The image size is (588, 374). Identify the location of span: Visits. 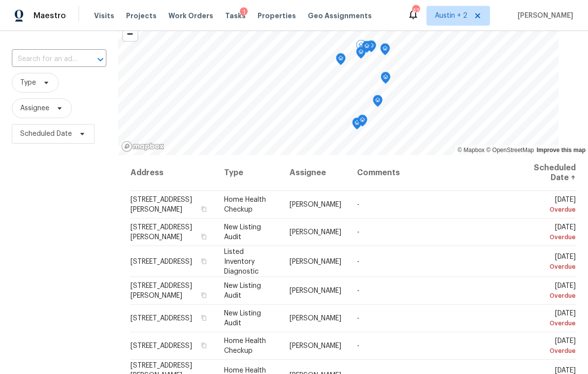
(104, 16).